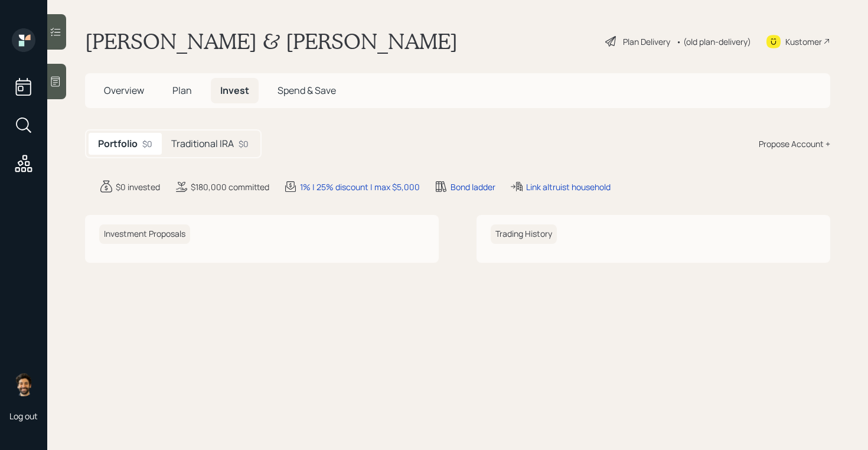  I want to click on span: Overview, so click(124, 91).